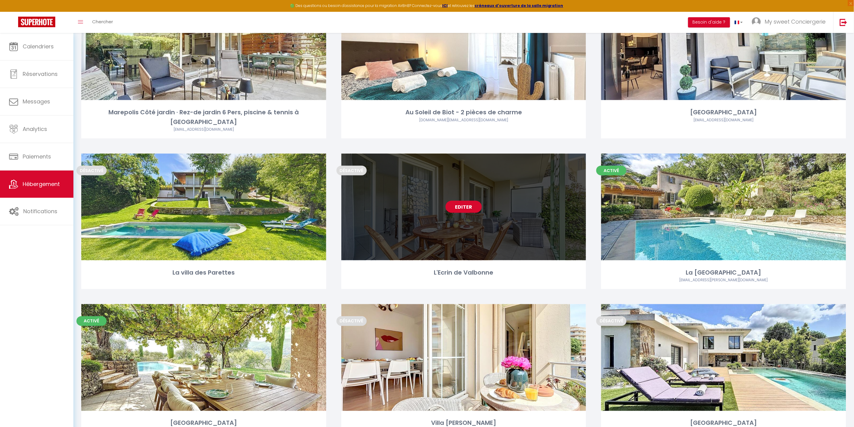 The height and width of the screenshot is (427, 854). I want to click on strong: ICI, so click(445, 5).